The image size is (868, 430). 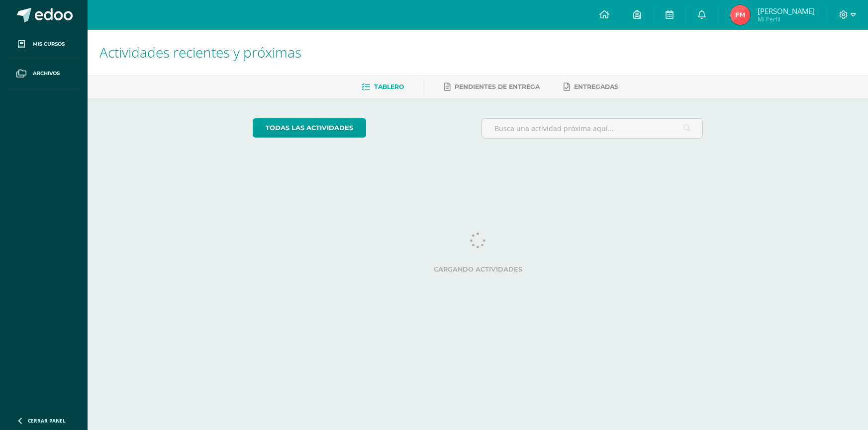 I want to click on input: Busca una actividad próxima aquí..., so click(x=592, y=128).